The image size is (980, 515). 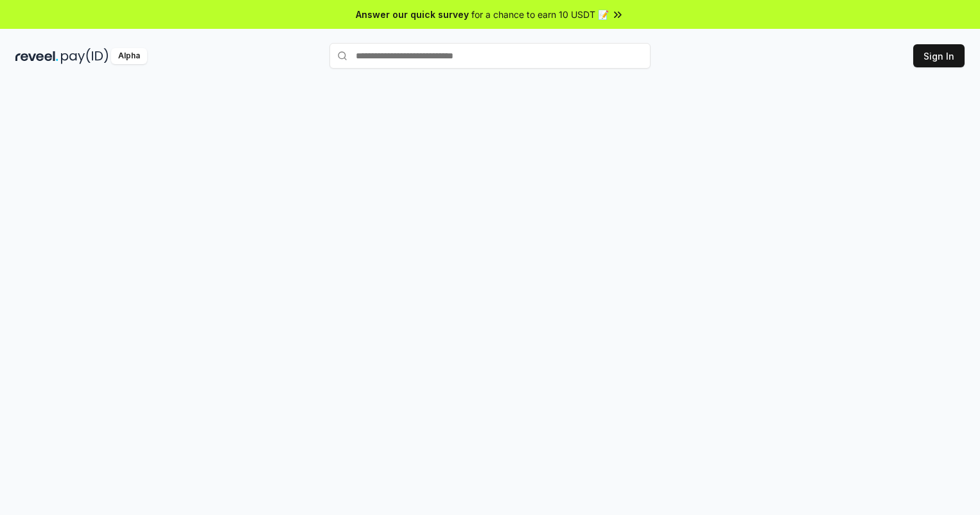 What do you see at coordinates (939, 56) in the screenshot?
I see `button: Sign In` at bounding box center [939, 56].